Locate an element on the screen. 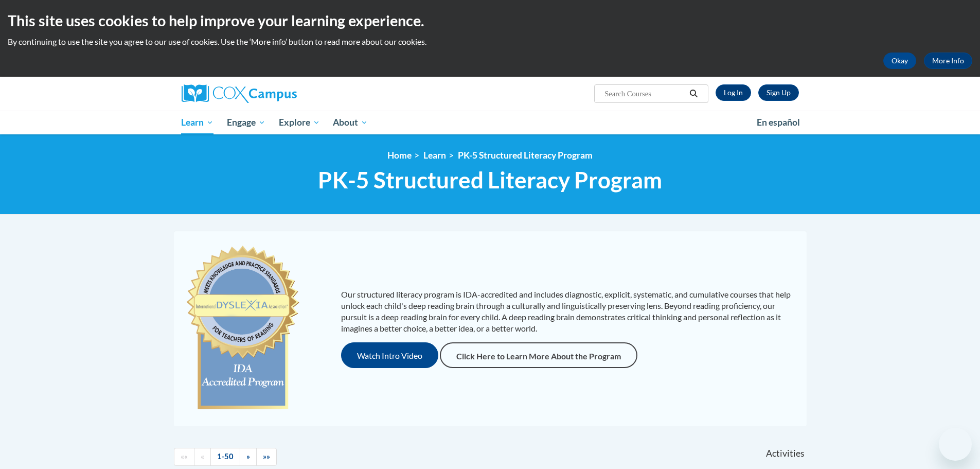 The image size is (980, 469). a: Engage is located at coordinates (246, 123).